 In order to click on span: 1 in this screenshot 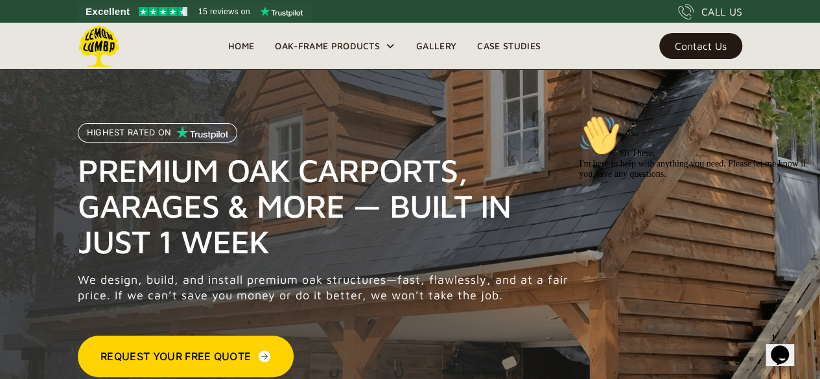, I will do `click(8, 10)`.